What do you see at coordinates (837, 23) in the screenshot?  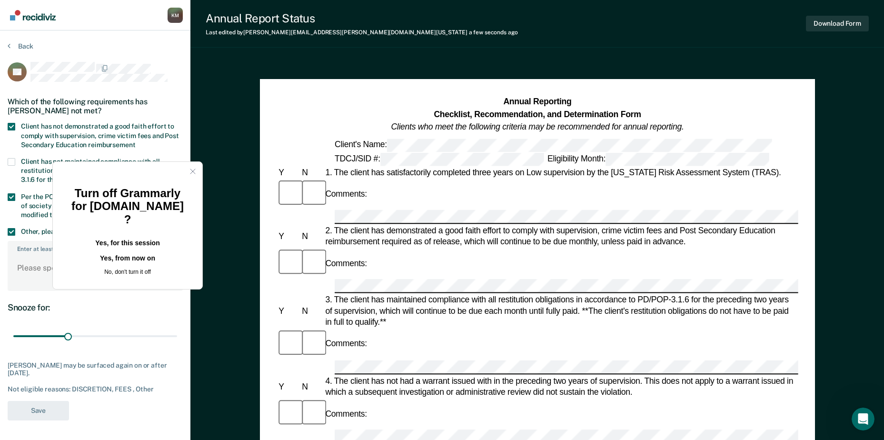 I see `button: Download Form` at bounding box center [837, 23].